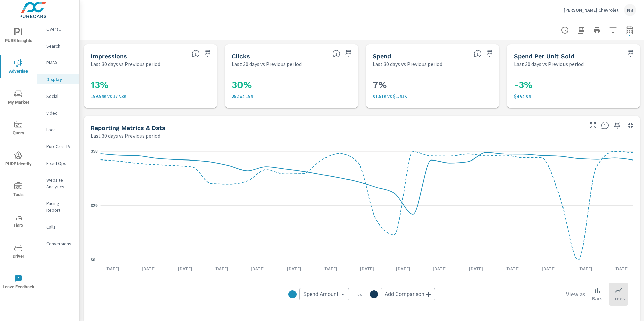 Image resolution: width=644 pixels, height=321 pixels. I want to click on span: Add Comparison, so click(404, 294).